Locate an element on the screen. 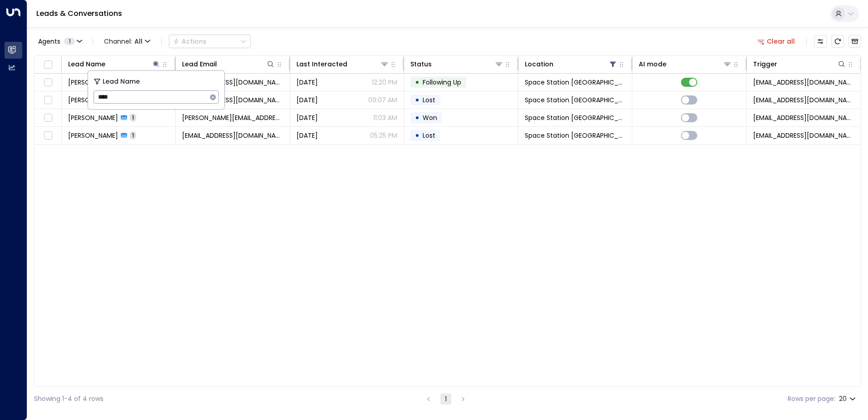 The height and width of the screenshot is (420, 868). button: Channel:All is located at coordinates (127, 41).